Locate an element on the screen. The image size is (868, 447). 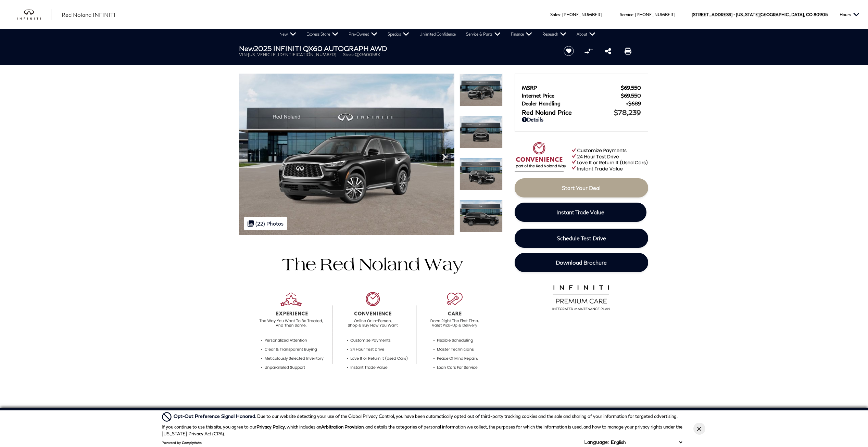
u: Privacy Policy is located at coordinates (271, 426).